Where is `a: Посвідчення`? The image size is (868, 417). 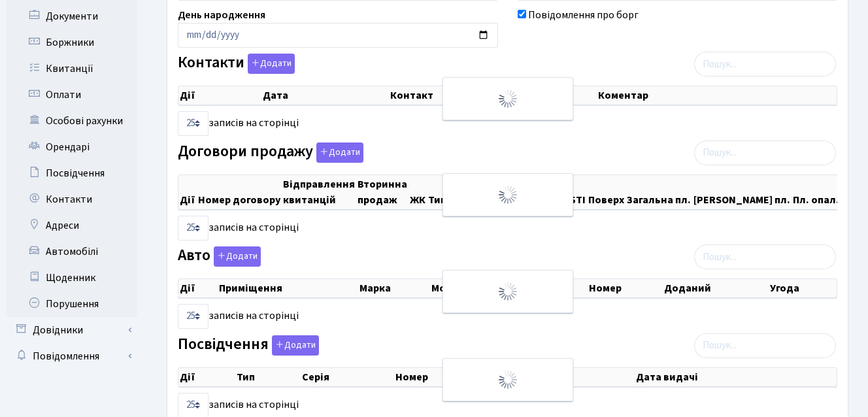
a: Посвідчення is located at coordinates (72, 174).